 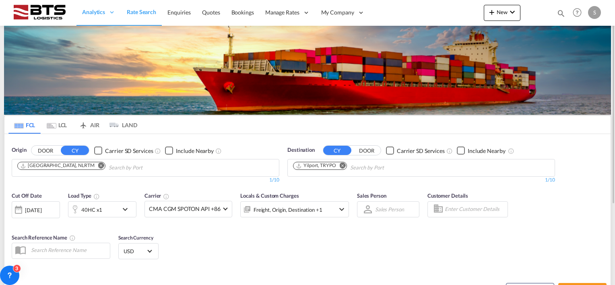 What do you see at coordinates (502, 13) in the screenshot?
I see `button: icon-plus 400-fgNewicon-chevron-down` at bounding box center [502, 13].